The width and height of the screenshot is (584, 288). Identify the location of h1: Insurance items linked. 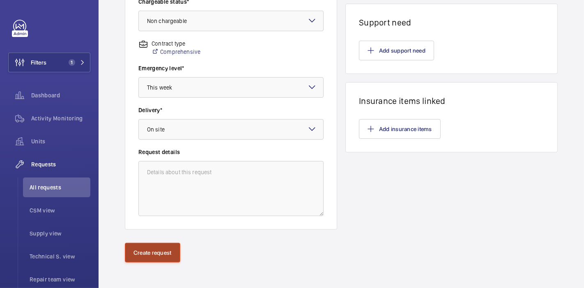
(451, 101).